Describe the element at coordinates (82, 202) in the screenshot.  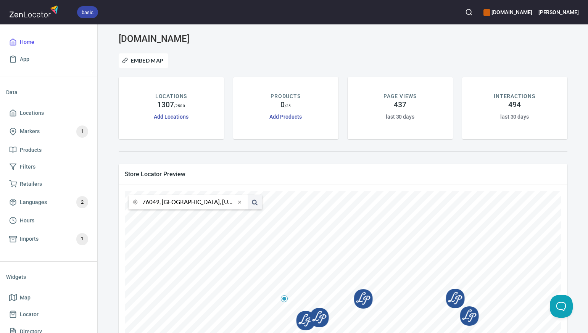
I see `span: 2` at that location.